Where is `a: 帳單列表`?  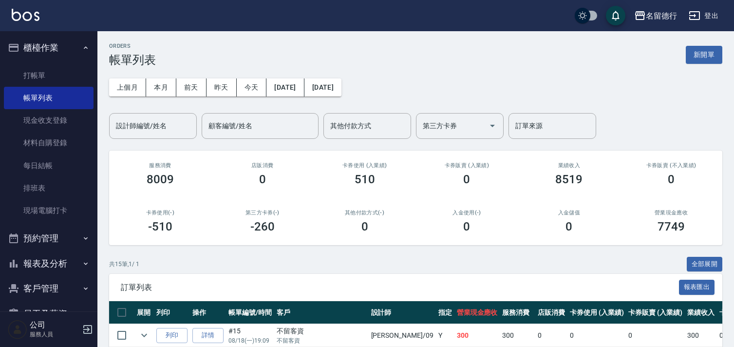 a: 帳單列表 is located at coordinates (49, 98).